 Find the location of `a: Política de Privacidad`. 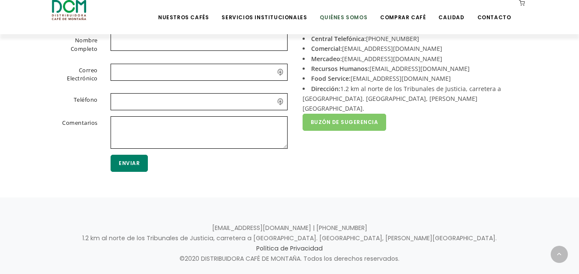

a: Política de Privacidad is located at coordinates (289, 249).